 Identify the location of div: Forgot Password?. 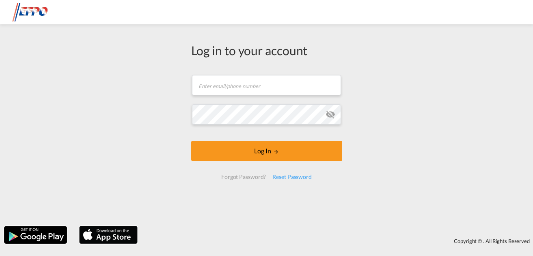
(243, 177).